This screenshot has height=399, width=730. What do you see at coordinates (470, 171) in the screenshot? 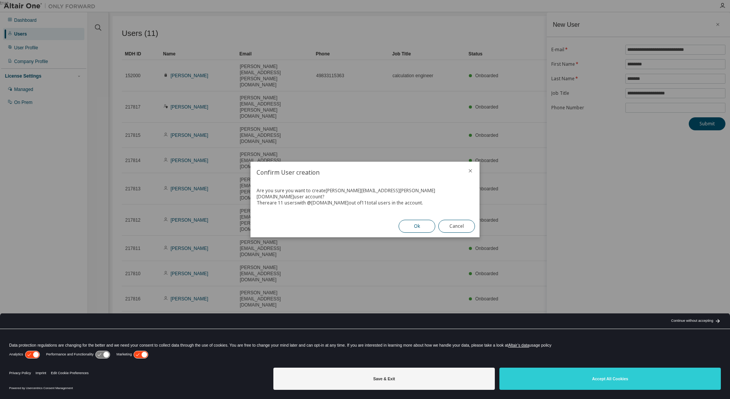
I see `button: close` at bounding box center [470, 171].